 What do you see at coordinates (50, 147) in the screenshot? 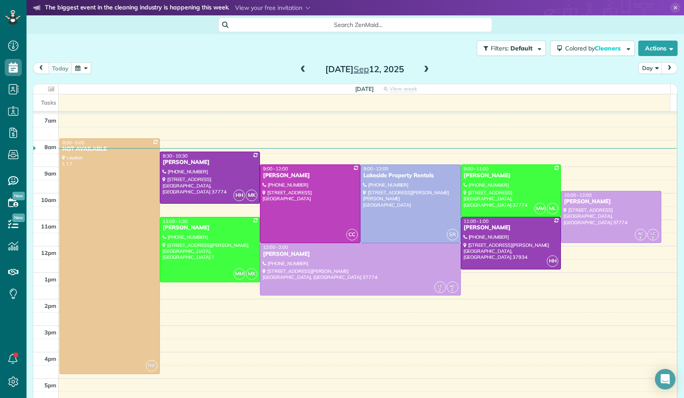
I see `span: 8am` at bounding box center [50, 147].